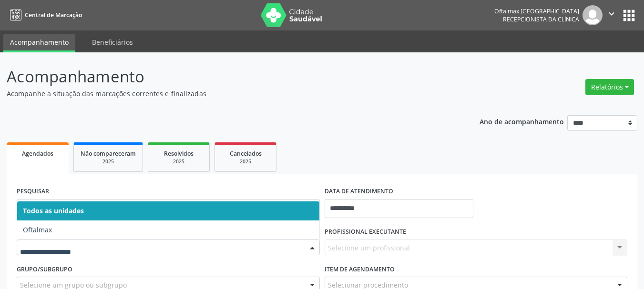 This screenshot has height=289, width=644. I want to click on label: PESQUISAR, so click(32, 192).